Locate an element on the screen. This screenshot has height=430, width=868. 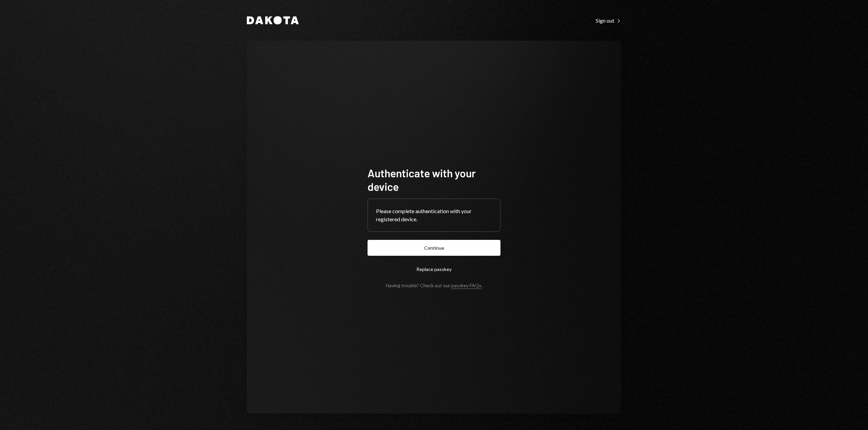
div: Please complete authentication with your registered device. is located at coordinates (434, 215).